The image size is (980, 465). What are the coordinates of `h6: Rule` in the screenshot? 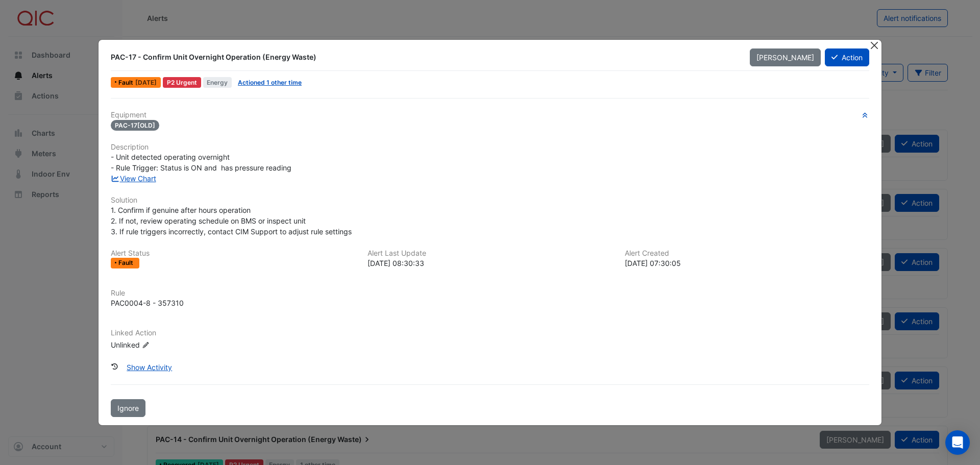 It's located at (490, 293).